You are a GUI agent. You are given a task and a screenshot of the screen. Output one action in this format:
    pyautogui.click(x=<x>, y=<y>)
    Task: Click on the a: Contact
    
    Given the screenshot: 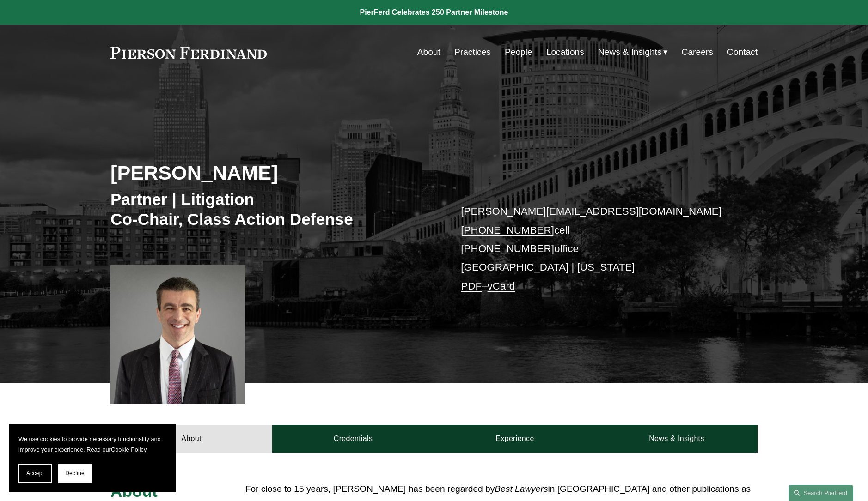 What is the action you would take?
    pyautogui.click(x=742, y=52)
    